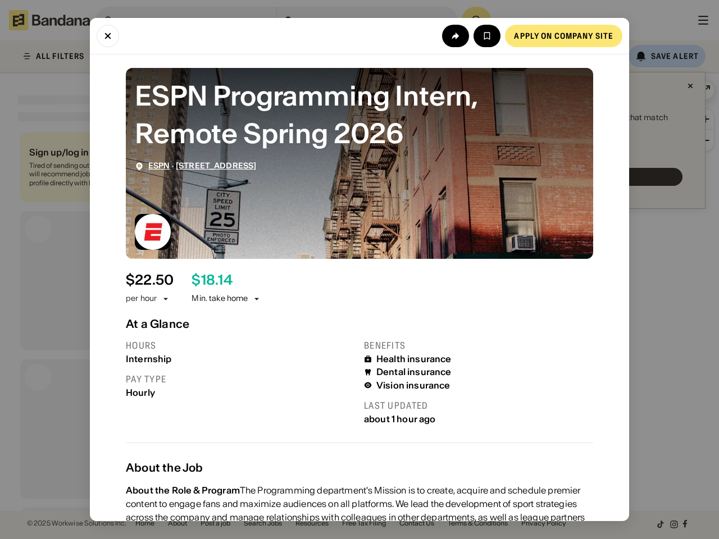 This screenshot has width=719, height=539. Describe the element at coordinates (360, 468) in the screenshot. I see `div: About the Job` at that location.